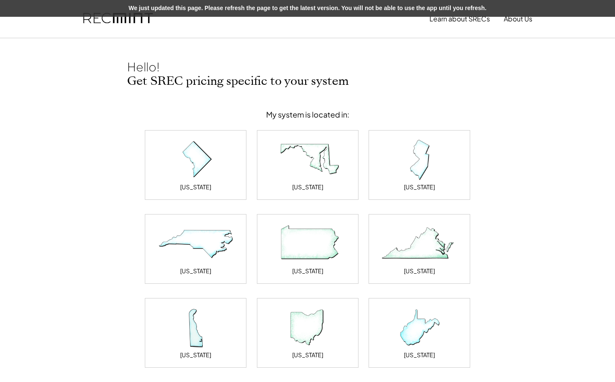  What do you see at coordinates (118, 19) in the screenshot?
I see `img: recmint-logotype%403x.png` at bounding box center [118, 19].